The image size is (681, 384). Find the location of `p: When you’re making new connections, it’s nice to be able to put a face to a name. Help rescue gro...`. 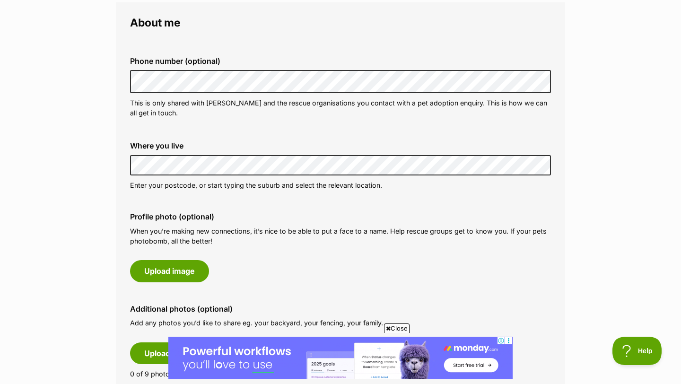

p: When you’re making new connections, it’s nice to be able to put a face to a name. Help rescue gro... is located at coordinates (340, 236).